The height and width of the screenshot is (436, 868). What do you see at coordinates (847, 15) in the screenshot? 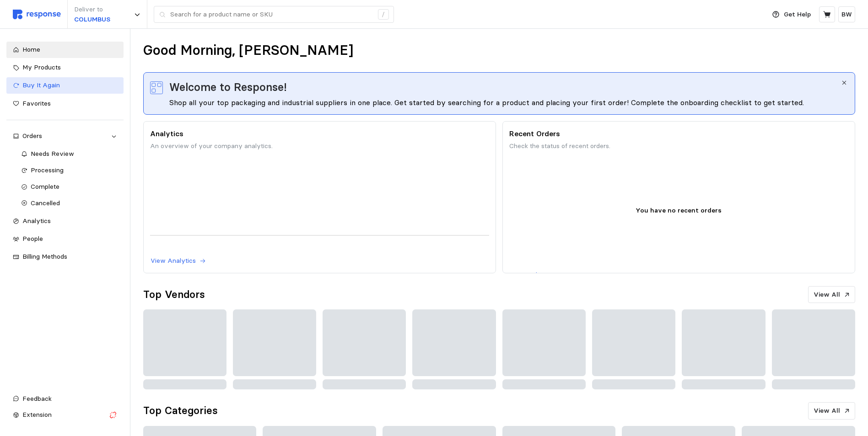
I see `p: BW` at bounding box center [847, 15].